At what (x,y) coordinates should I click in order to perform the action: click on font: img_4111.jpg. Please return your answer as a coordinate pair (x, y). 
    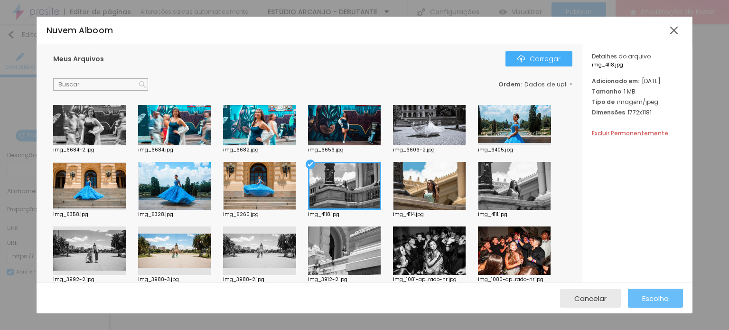
    Looking at the image, I should click on (492, 214).